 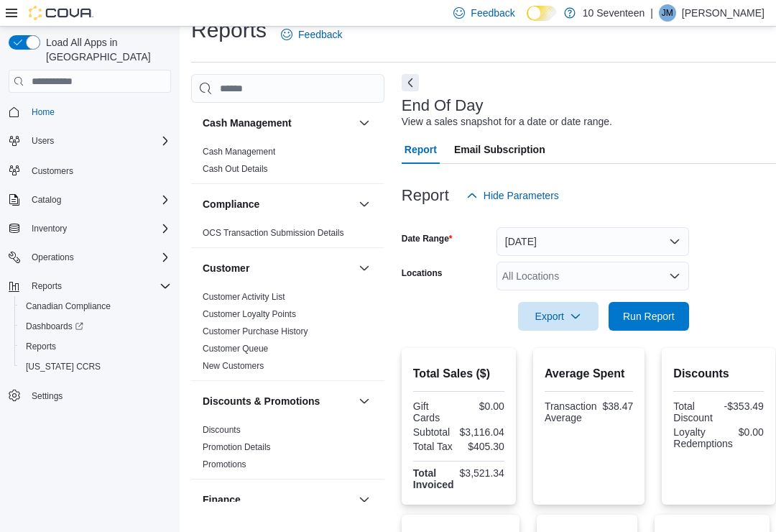 I want to click on div: Discounts & Promotions, so click(x=288, y=450).